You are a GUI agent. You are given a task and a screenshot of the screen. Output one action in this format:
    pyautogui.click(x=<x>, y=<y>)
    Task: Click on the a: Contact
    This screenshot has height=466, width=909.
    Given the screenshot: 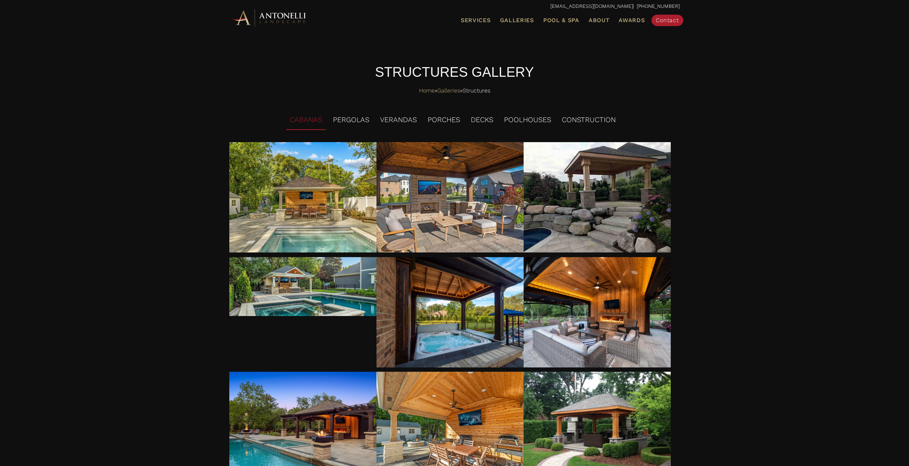 What is the action you would take?
    pyautogui.click(x=668, y=20)
    